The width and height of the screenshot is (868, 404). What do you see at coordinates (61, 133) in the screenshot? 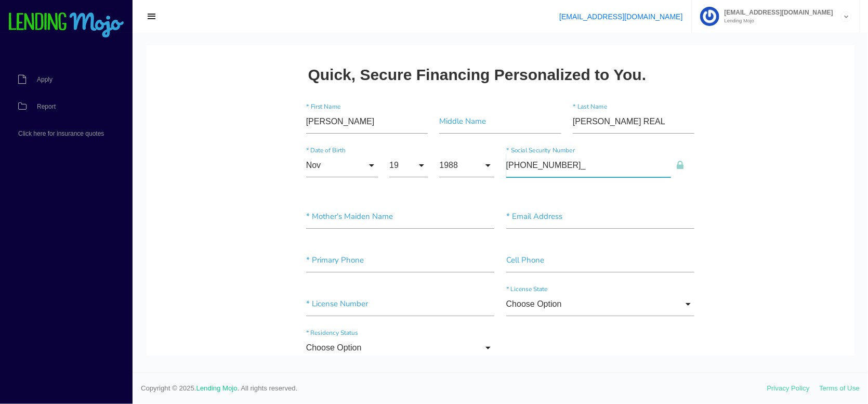
I see `span: Click here for insurance quotes` at bounding box center [61, 133].